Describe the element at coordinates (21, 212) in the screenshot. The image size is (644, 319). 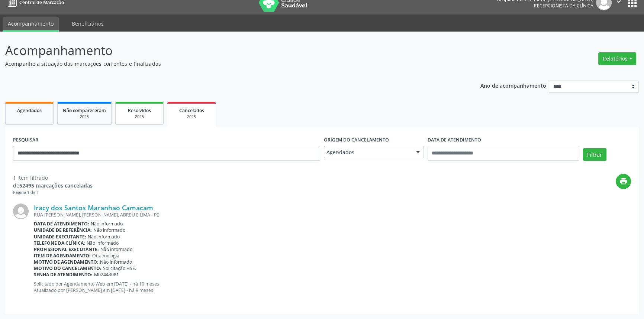
I see `img: img` at that location.